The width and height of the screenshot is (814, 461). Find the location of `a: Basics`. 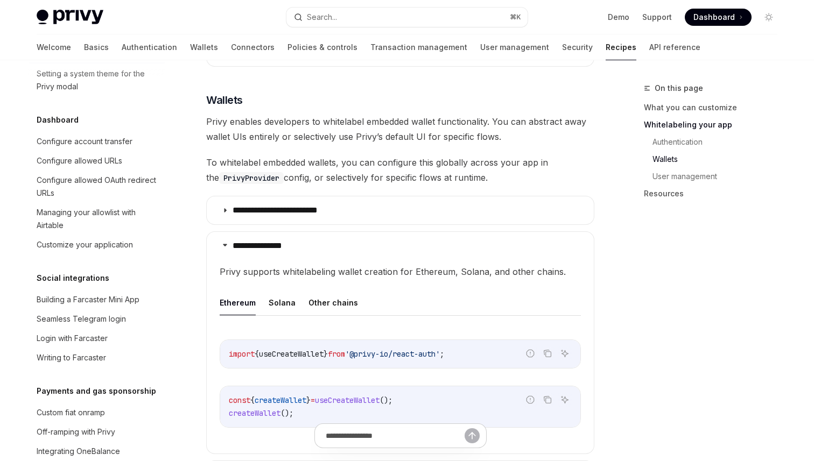

a: Basics is located at coordinates (96, 47).